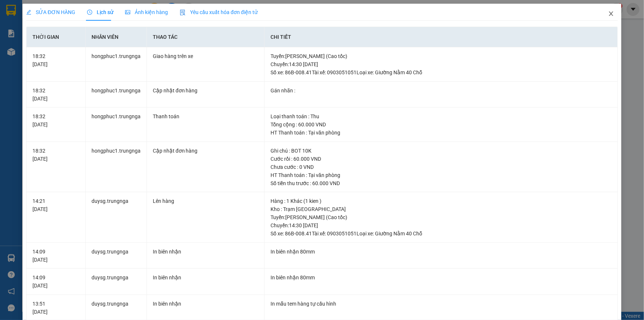  Describe the element at coordinates (441, 303) in the screenshot. I see `div: In mẫu tem hàng tự cấu hình` at that location.